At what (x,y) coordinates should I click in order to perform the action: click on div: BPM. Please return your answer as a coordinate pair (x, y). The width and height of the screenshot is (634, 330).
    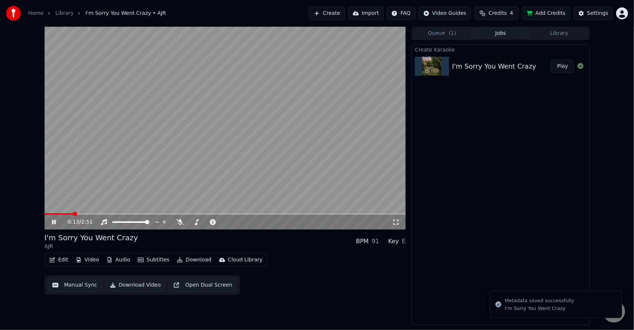
    Looking at the image, I should click on (362, 242).